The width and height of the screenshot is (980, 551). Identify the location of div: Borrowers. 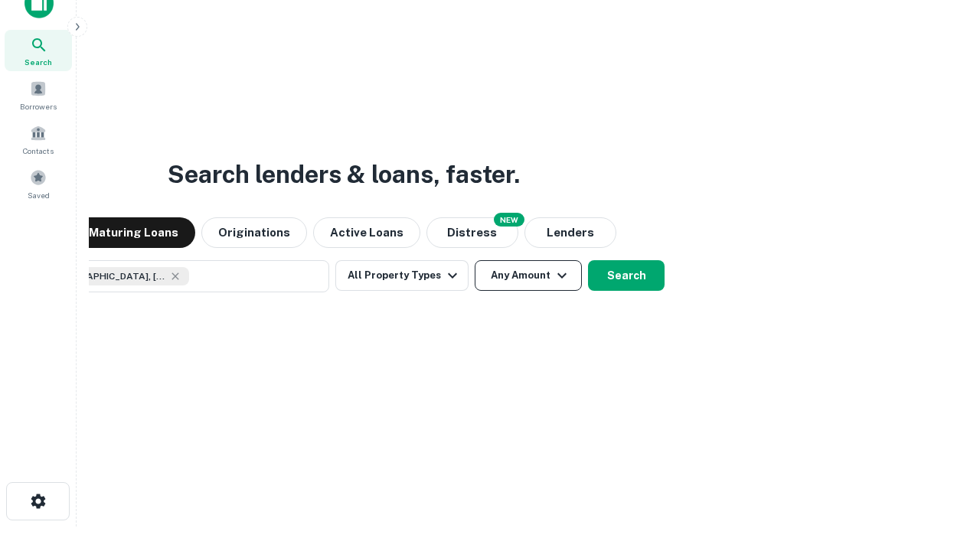
(39, 95).